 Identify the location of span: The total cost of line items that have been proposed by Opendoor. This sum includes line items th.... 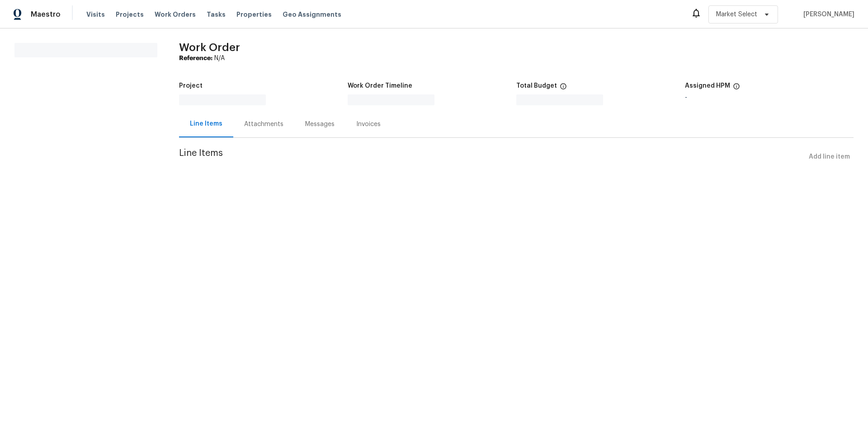
(563, 88).